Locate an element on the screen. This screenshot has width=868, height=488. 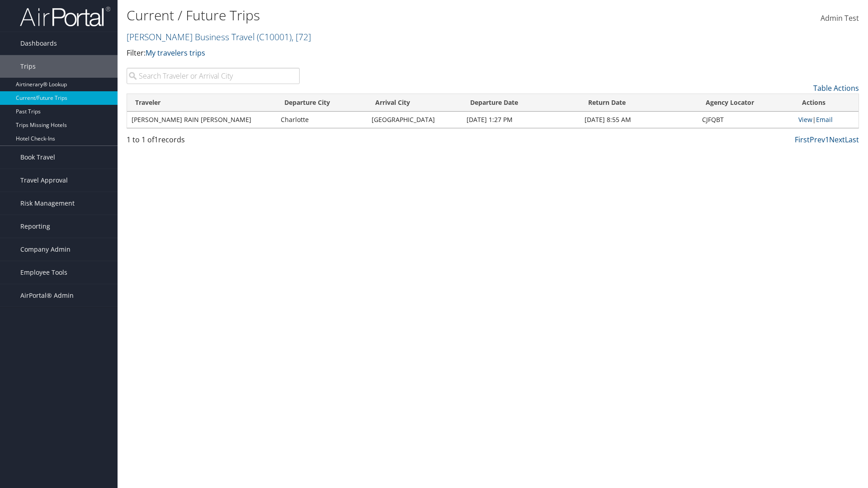
input: Search Traveler or Arrival City is located at coordinates (213, 76).